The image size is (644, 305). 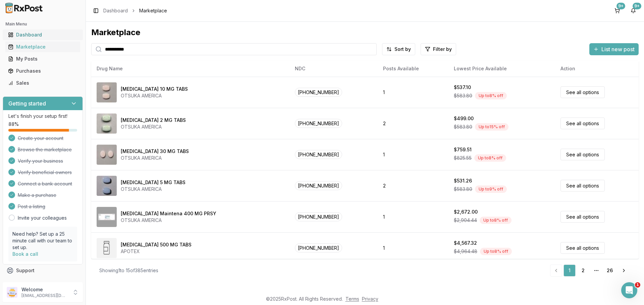 I want to click on span: Create your account, so click(x=40, y=138).